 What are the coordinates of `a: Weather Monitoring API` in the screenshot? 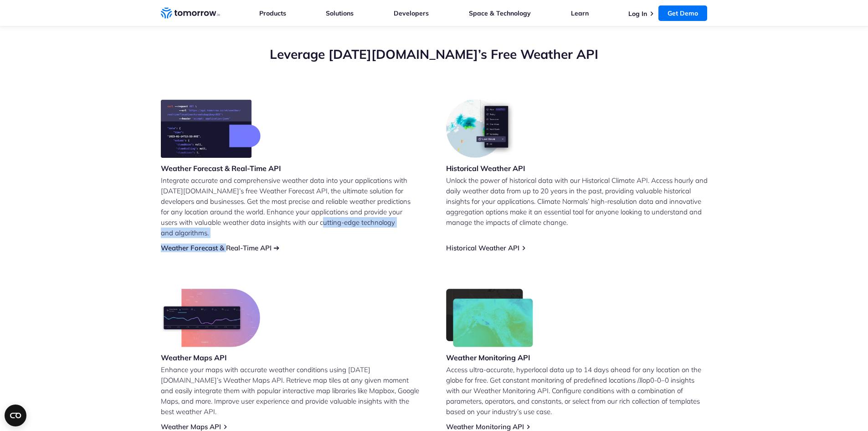 It's located at (485, 426).